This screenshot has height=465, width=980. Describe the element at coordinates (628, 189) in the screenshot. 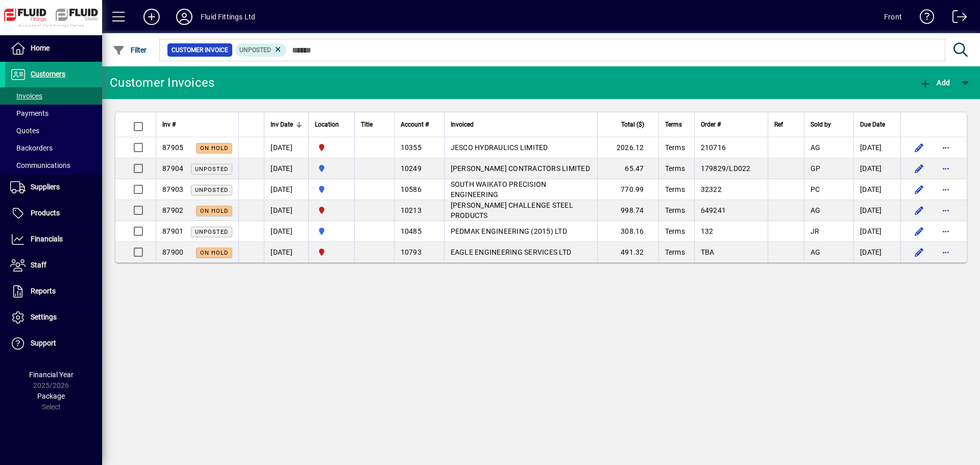

I see `td: 770.99` at that location.